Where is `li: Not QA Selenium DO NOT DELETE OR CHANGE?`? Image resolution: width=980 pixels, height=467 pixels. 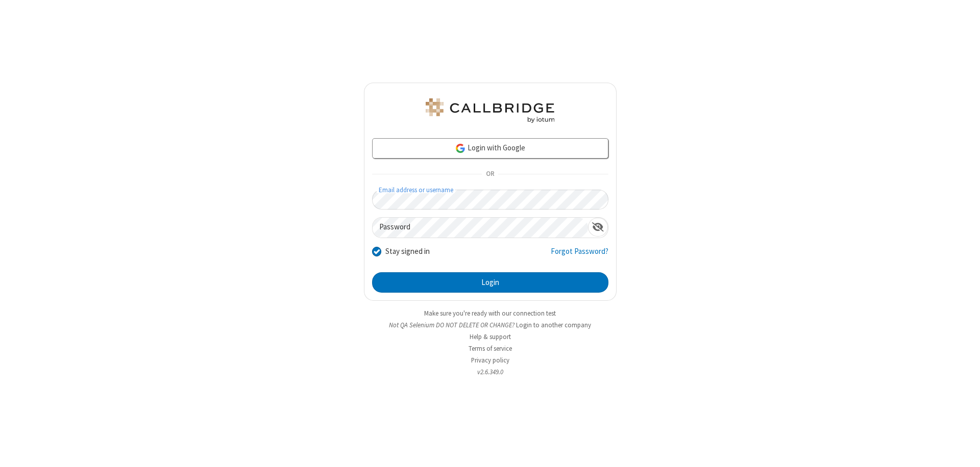 li: Not QA Selenium DO NOT DELETE OR CHANGE? is located at coordinates (490, 325).